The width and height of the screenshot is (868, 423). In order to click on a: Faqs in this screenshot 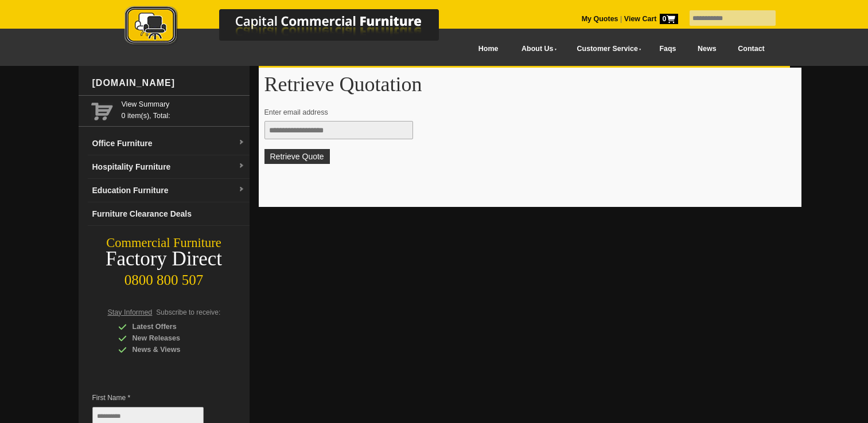, I will do `click(668, 49)`.